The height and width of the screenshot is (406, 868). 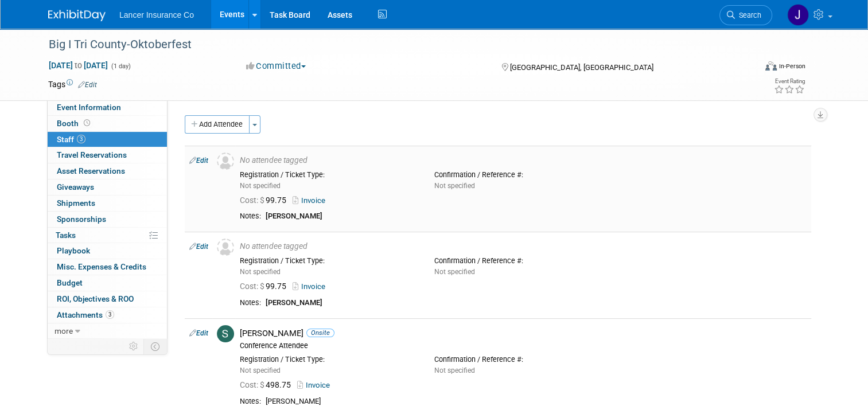 What do you see at coordinates (107, 171) in the screenshot?
I see `a: Asset Reservations` at bounding box center [107, 171].